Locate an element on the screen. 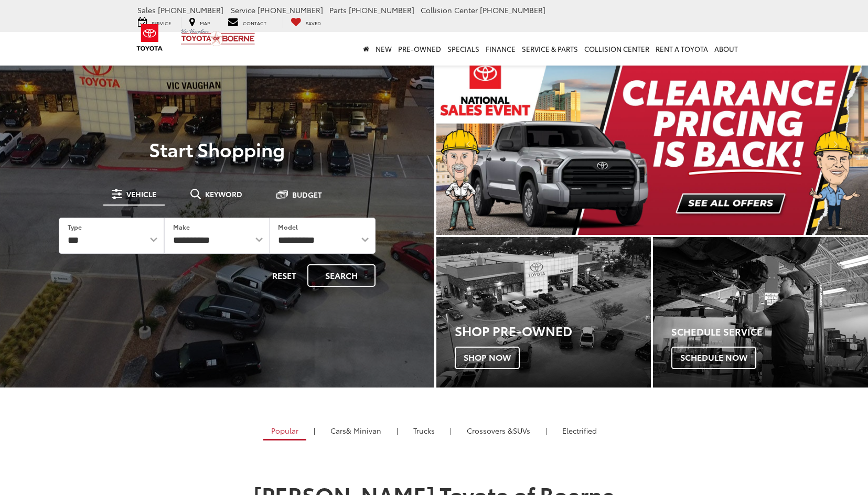 This screenshot has height=495, width=868. span: Crossovers & is located at coordinates (489, 430).